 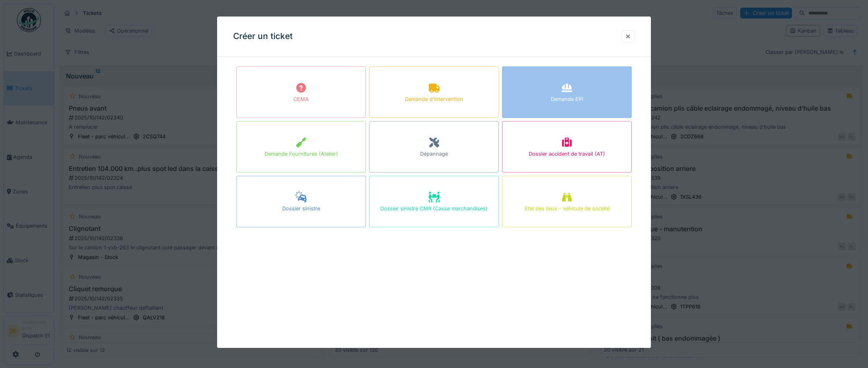 What do you see at coordinates (567, 209) in the screenshot?
I see `div: Etat des lieux - véhicule de société` at bounding box center [567, 209].